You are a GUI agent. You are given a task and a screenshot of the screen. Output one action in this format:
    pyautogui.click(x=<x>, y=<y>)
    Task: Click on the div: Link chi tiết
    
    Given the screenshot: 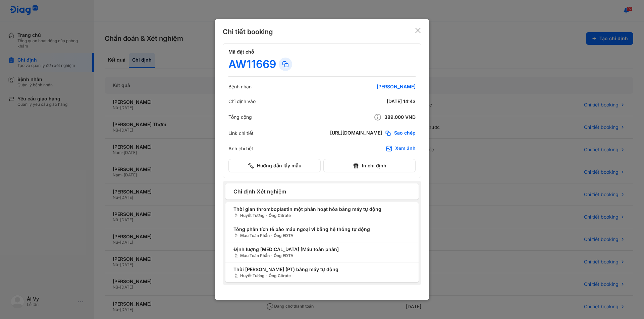 What is the action you would take?
    pyautogui.click(x=241, y=134)
    